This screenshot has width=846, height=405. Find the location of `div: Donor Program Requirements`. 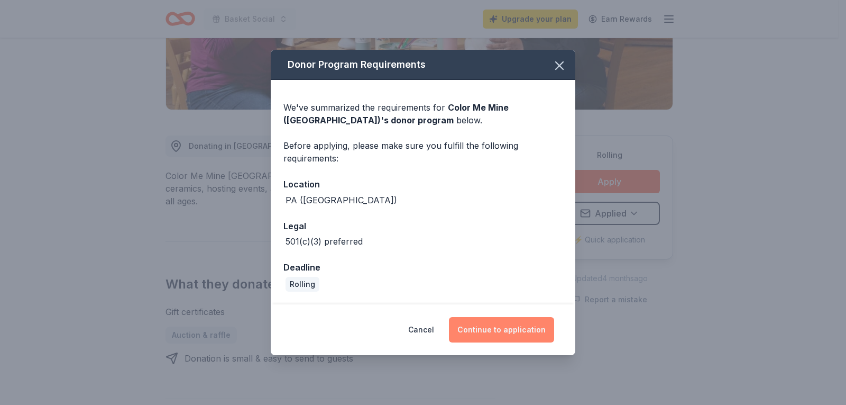

div: Donor Program Requirements is located at coordinates (423, 65).